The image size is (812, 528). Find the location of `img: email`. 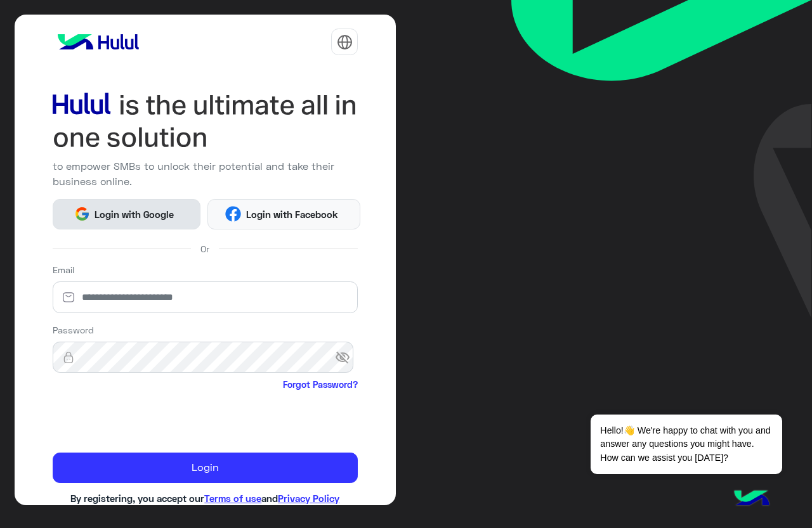

img: email is located at coordinates (68, 297).